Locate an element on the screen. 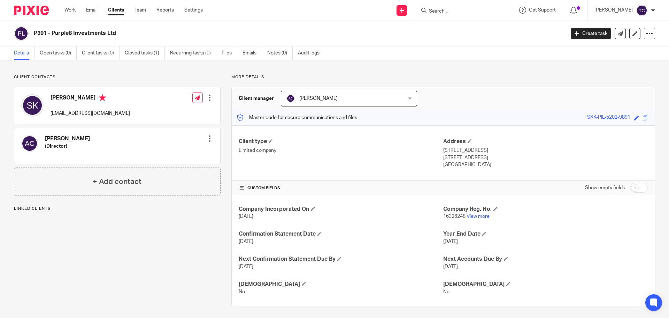 The image size is (669, 318). h5: (Director) is located at coordinates (67, 146).